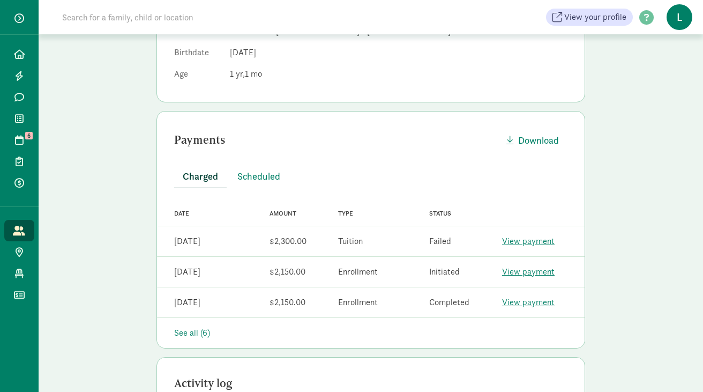  Describe the element at coordinates (371, 333) in the screenshot. I see `div: See all (6)` at that location.